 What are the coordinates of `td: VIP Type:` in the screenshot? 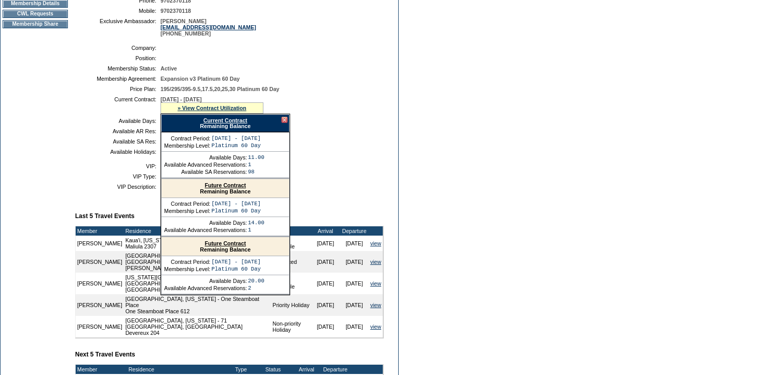 It's located at (118, 176).